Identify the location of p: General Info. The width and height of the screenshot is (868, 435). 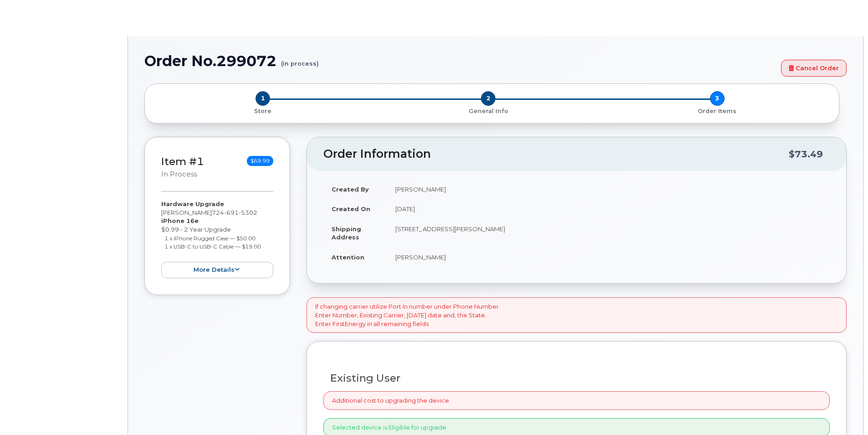
(488, 111).